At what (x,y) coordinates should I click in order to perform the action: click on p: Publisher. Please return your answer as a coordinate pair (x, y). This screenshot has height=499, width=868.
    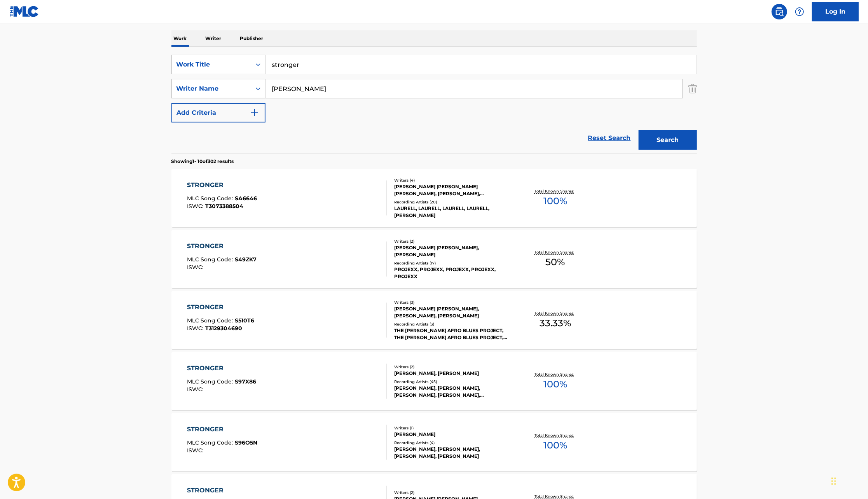
    Looking at the image, I should click on (252, 39).